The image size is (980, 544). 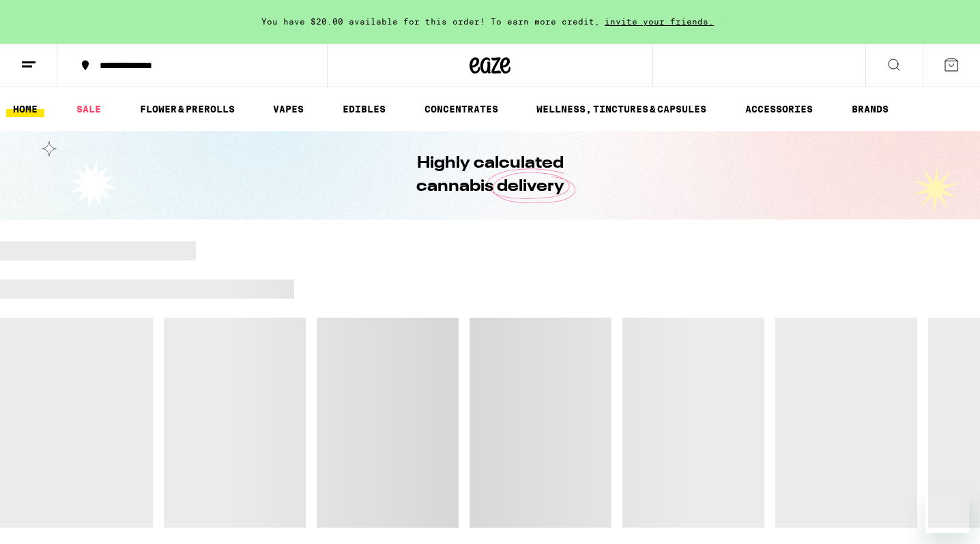 What do you see at coordinates (870, 109) in the screenshot?
I see `a: BRANDS` at bounding box center [870, 109].